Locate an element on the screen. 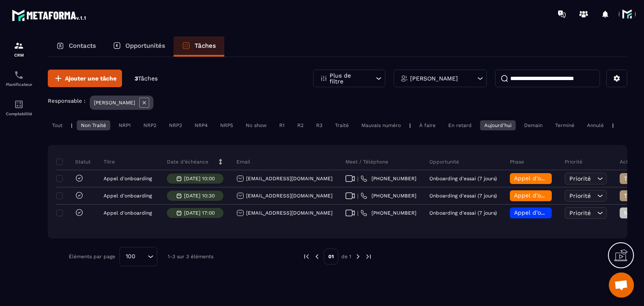 The width and height of the screenshot is (644, 306). img: scheduler is located at coordinates (19, 75).